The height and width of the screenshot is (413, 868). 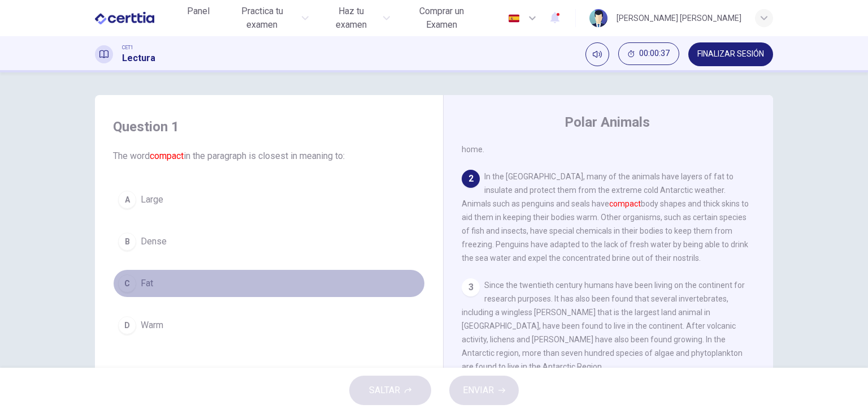 What do you see at coordinates (649, 54) in the screenshot?
I see `div: Ocultar` at bounding box center [649, 54].